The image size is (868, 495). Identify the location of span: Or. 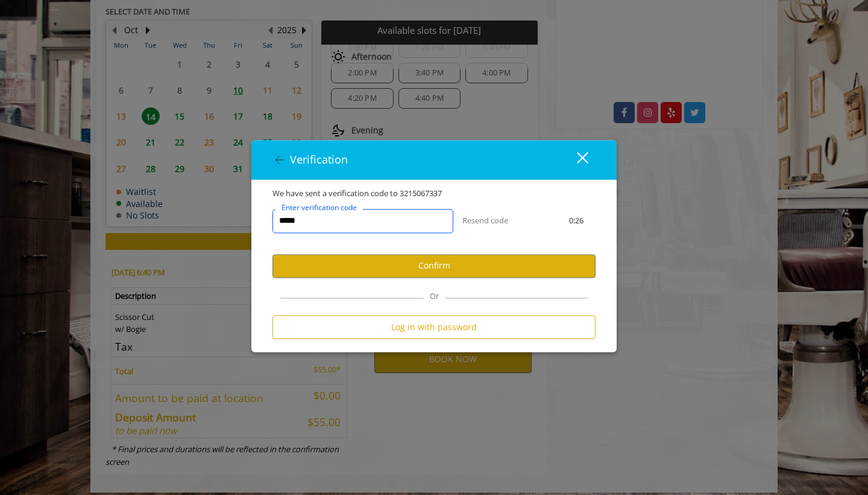
(434, 296).